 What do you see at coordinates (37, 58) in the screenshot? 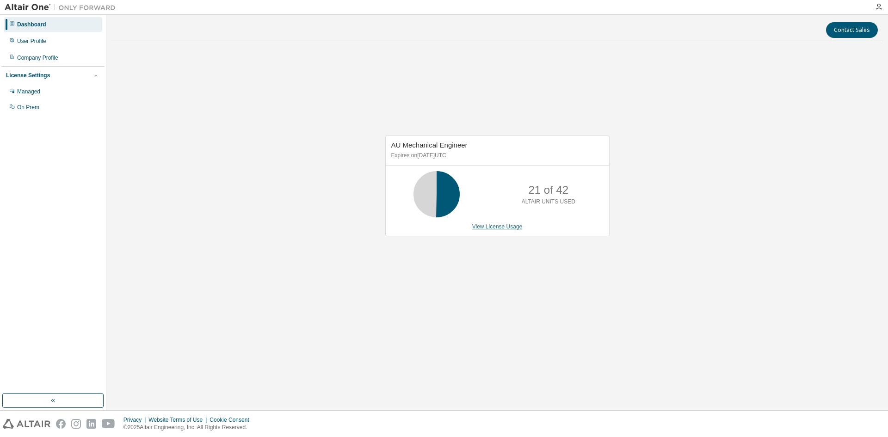
I see `div: Company Profile` at bounding box center [37, 58].